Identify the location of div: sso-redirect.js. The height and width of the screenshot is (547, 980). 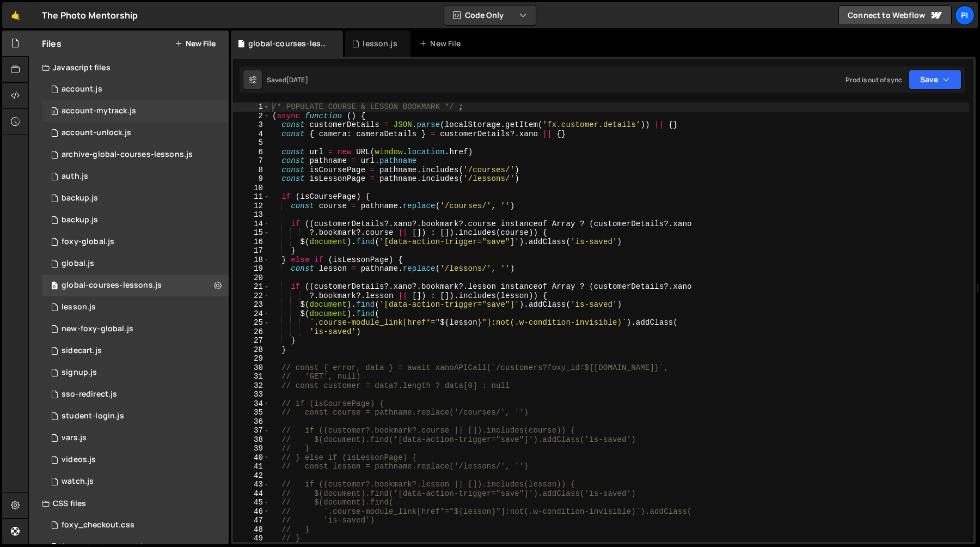
(89, 394).